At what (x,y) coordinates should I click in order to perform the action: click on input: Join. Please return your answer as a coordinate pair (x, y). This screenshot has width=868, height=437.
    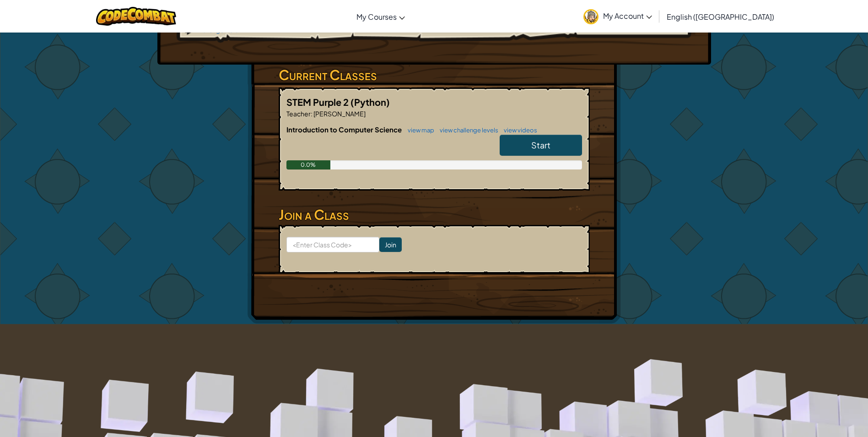
    Looking at the image, I should click on (390, 245).